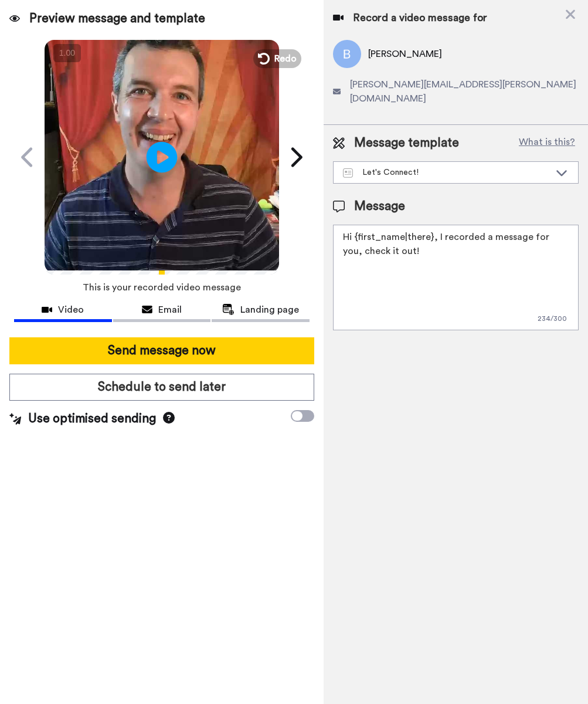  Describe the element at coordinates (170, 310) in the screenshot. I see `span: Email` at that location.